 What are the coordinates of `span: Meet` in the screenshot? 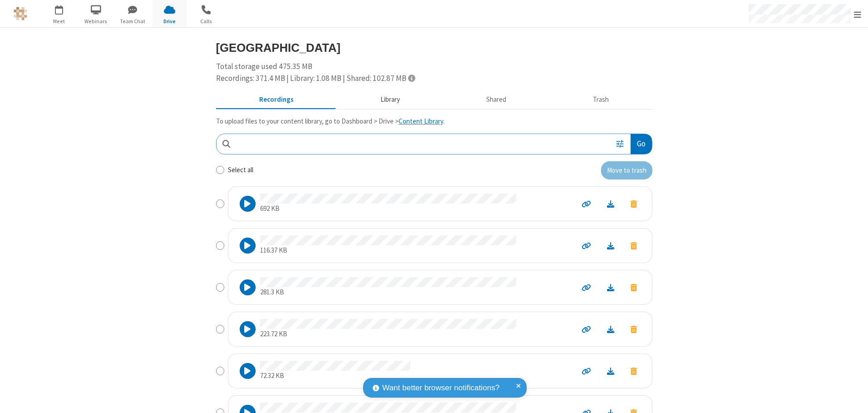 It's located at (59, 21).